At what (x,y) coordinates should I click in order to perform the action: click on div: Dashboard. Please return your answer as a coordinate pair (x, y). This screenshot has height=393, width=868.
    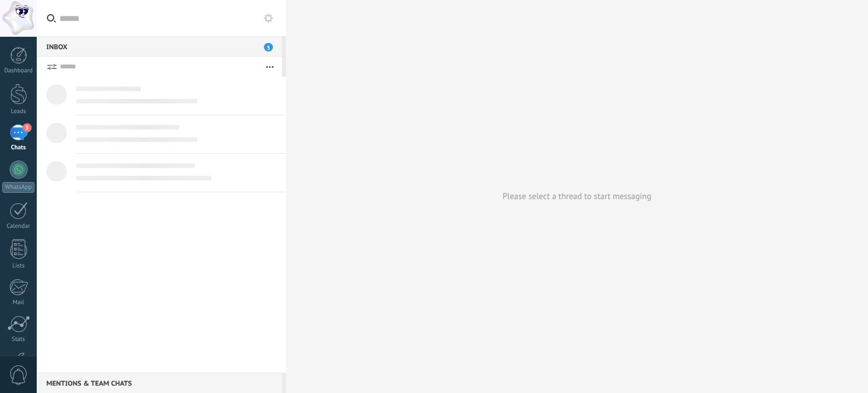
    Looking at the image, I should click on (19, 71).